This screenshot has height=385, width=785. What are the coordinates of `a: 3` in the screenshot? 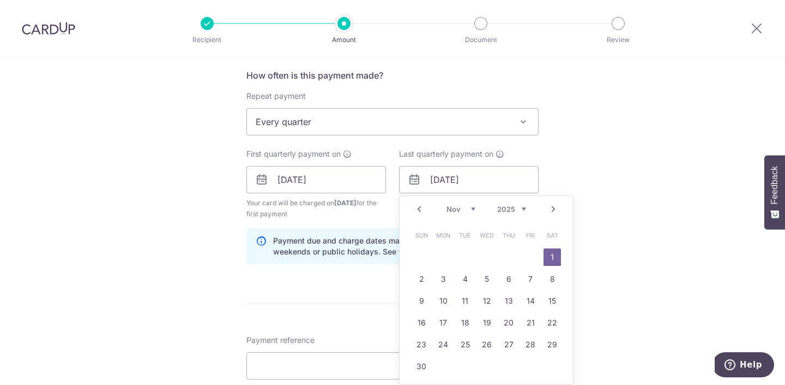 It's located at (443, 279).